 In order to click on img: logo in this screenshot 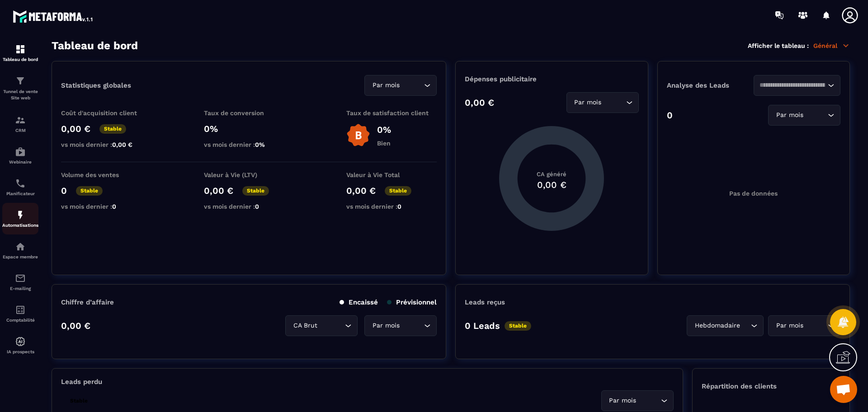, I will do `click(54, 16)`.